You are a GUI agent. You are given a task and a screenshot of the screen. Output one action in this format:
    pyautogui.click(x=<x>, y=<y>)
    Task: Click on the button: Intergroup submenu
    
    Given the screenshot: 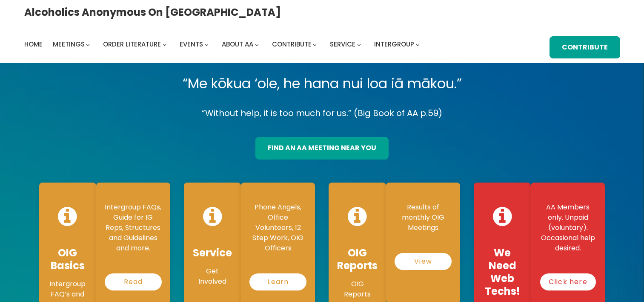 What is the action you would take?
    pyautogui.click(x=418, y=44)
    